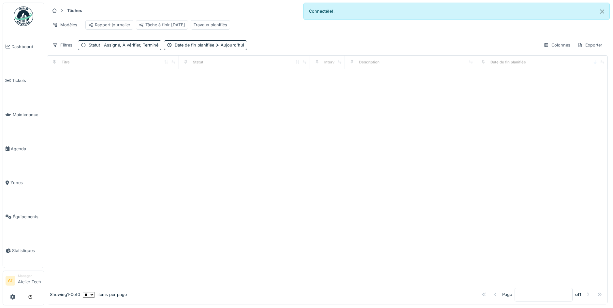 This screenshot has height=308, width=613. Describe the element at coordinates (578, 295) in the screenshot. I see `strong: of 1` at that location.